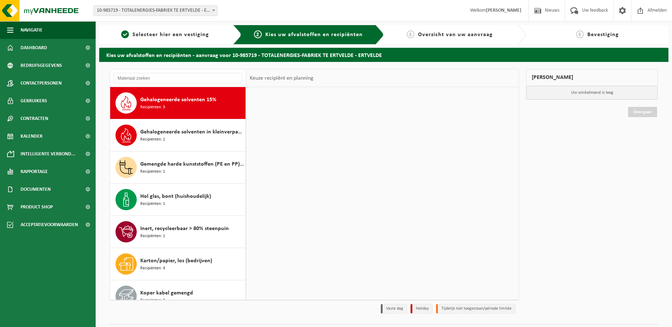  What do you see at coordinates (32, 30) in the screenshot?
I see `span: Navigatie` at bounding box center [32, 30].